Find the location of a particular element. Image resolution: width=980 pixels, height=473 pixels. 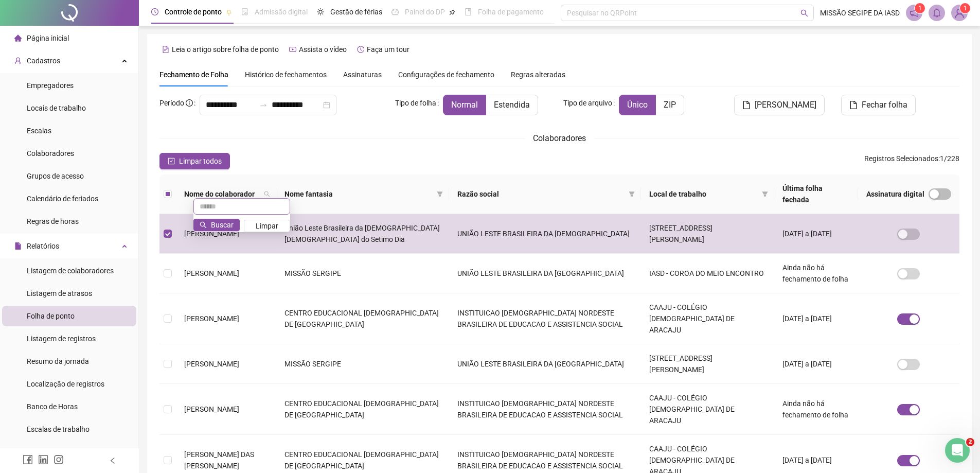

span: info-circle is located at coordinates (189, 103).